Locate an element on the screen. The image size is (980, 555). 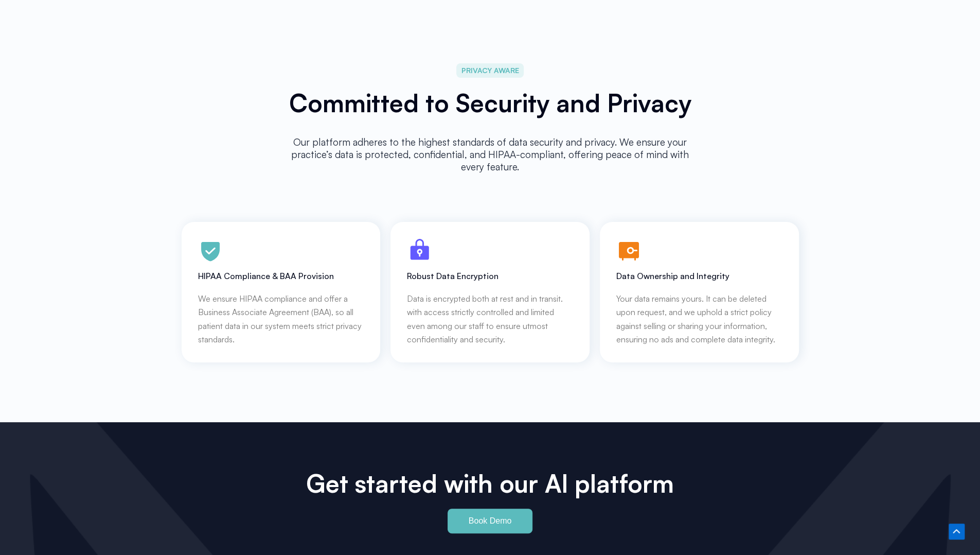
h3: Data Ownership and Integrity is located at coordinates (699, 276).